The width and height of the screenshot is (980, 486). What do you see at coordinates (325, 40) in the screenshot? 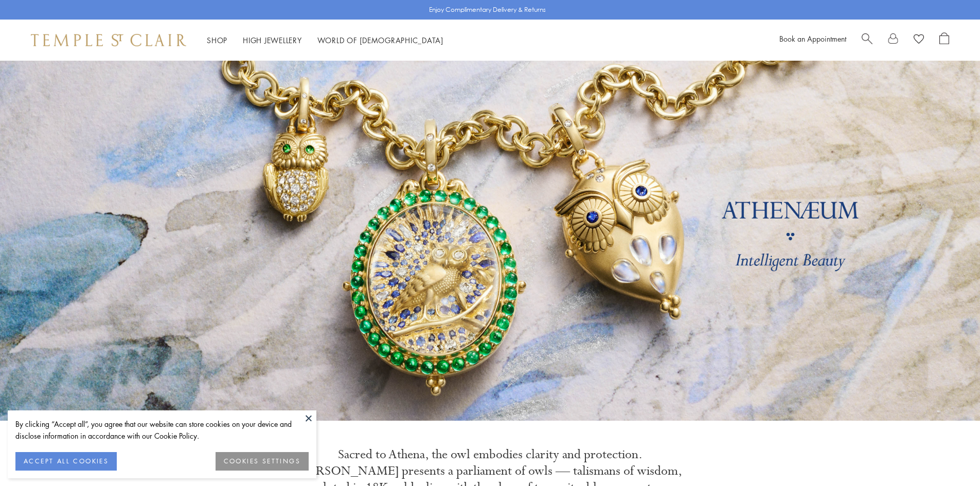
I see `nav: Main navigation` at bounding box center [325, 40].